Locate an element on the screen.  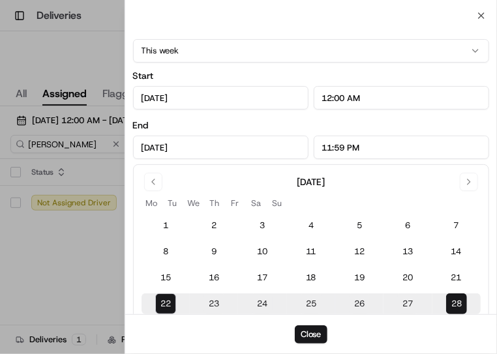
button: 26 is located at coordinates (359, 304).